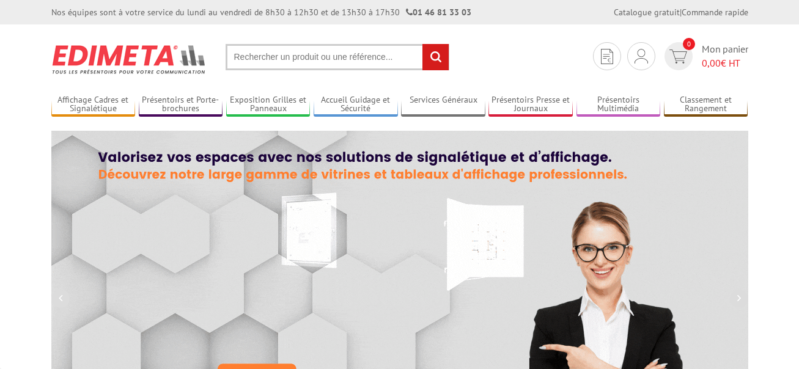  Describe the element at coordinates (181, 104) in the screenshot. I see `a: Présentoirs et Porte-brochures` at that location.